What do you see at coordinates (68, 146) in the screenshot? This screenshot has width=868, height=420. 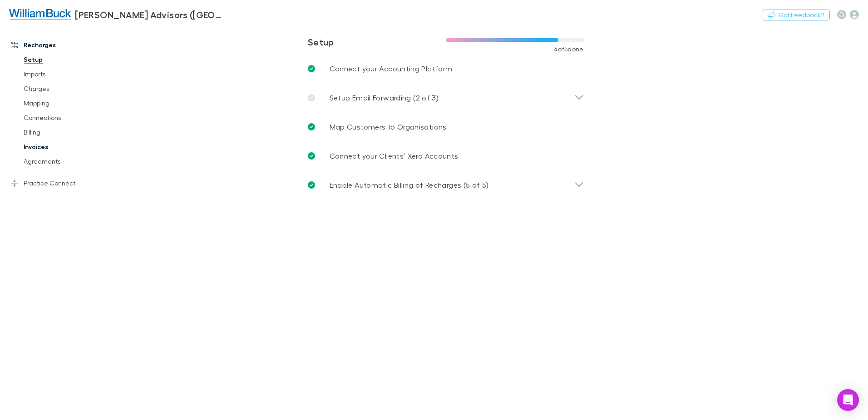 I see `a: Invoices` at bounding box center [68, 146].